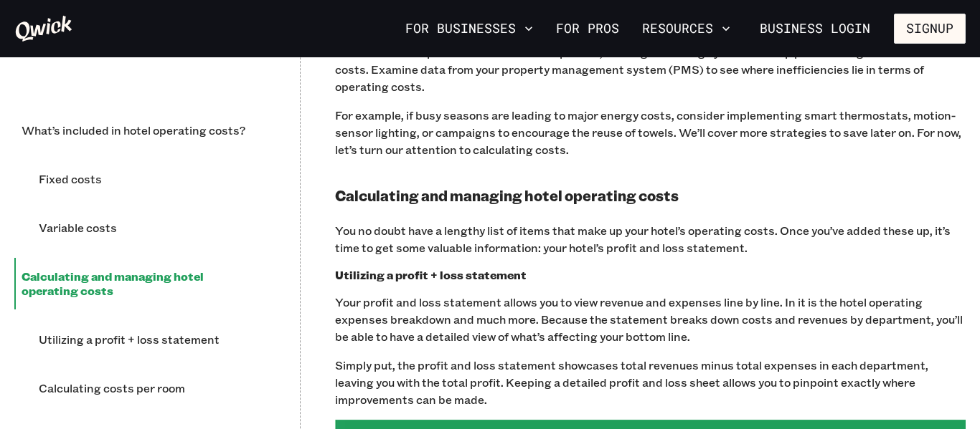 The height and width of the screenshot is (429, 980). I want to click on li: Variable costs, so click(149, 228).